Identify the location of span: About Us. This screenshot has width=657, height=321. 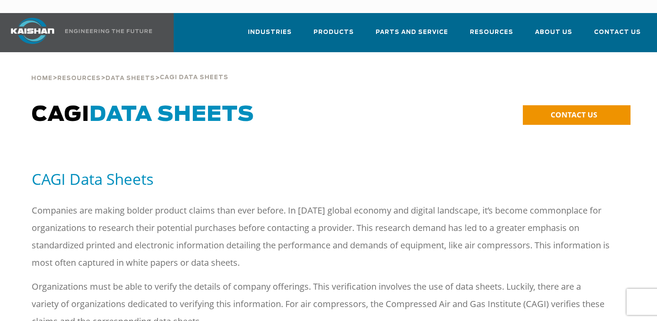
(554, 32).